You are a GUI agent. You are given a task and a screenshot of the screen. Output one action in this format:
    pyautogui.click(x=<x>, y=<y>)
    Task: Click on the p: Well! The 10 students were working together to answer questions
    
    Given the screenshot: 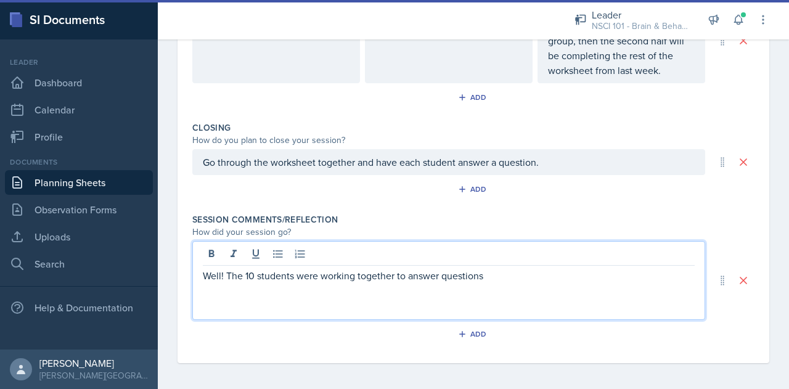 What is the action you would take?
    pyautogui.click(x=449, y=276)
    